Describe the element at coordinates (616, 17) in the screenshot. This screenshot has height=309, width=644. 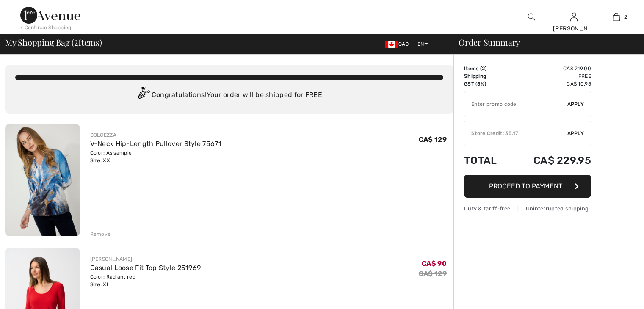
I see `a: 2` at that location.